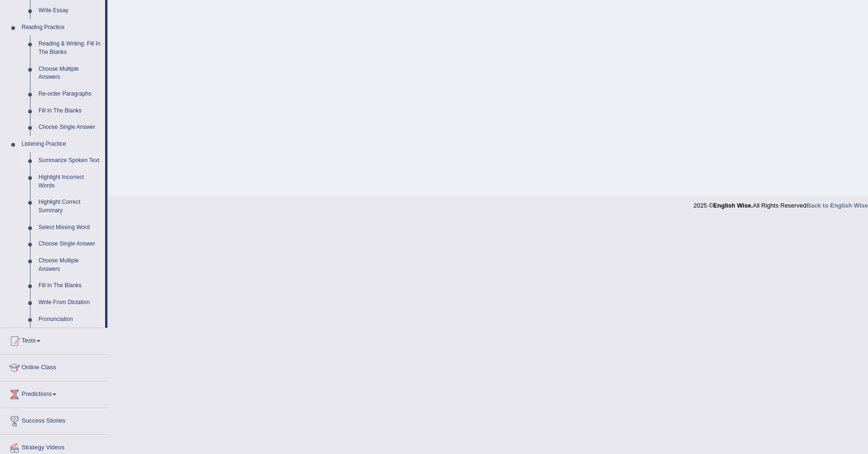 The image size is (868, 454). I want to click on a: Reading & Writing: Fill In The Blanks, so click(69, 48).